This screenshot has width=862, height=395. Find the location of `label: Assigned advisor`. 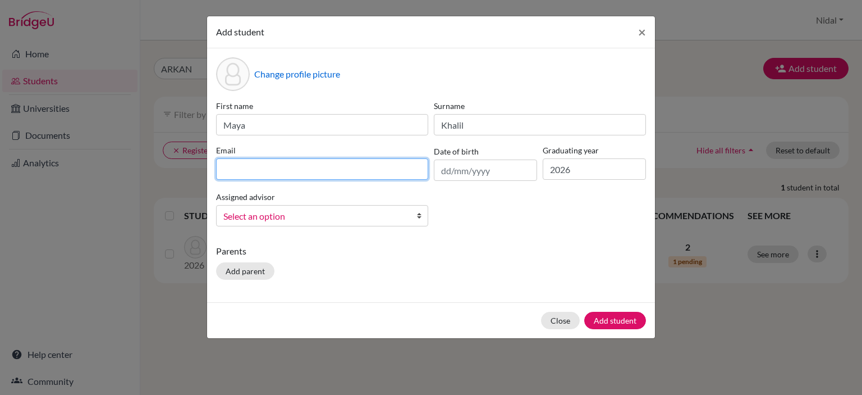

label: Assigned advisor is located at coordinates (245, 196).